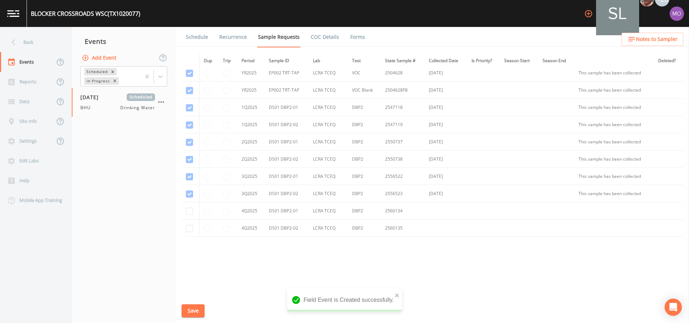 This screenshot has height=323, width=689. Describe the element at coordinates (403, 125) in the screenshot. I see `td: 2547119` at that location.